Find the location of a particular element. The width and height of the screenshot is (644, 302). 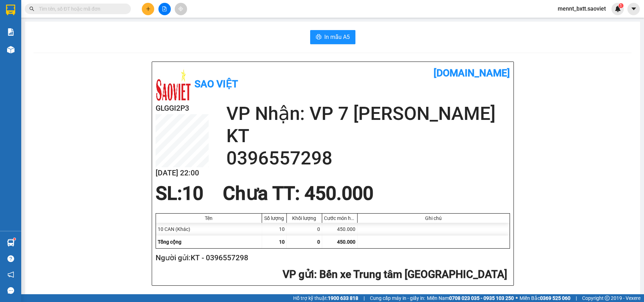

span: message is located at coordinates (10, 290).